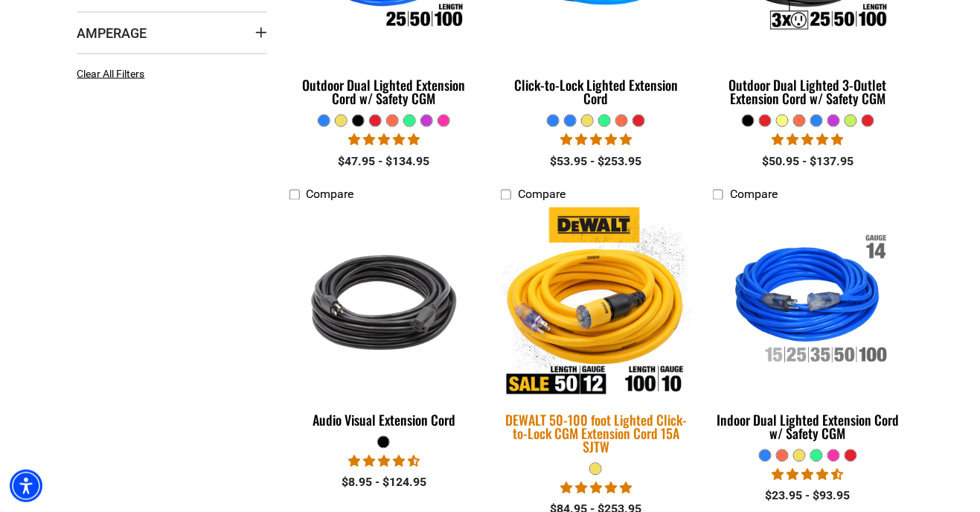  Describe the element at coordinates (172, 33) in the screenshot. I see `summary: Amperage` at that location.